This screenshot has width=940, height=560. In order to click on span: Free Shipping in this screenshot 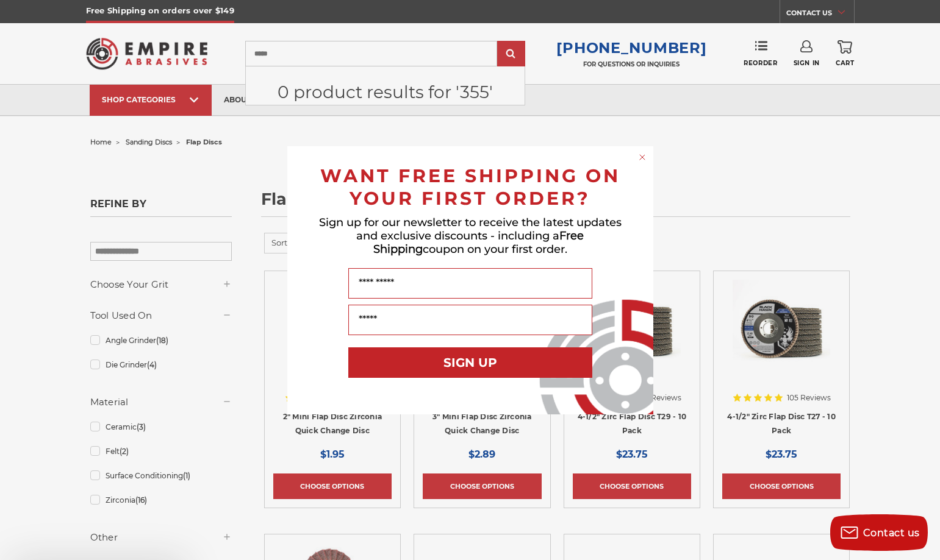, I will do `click(479, 243)`.